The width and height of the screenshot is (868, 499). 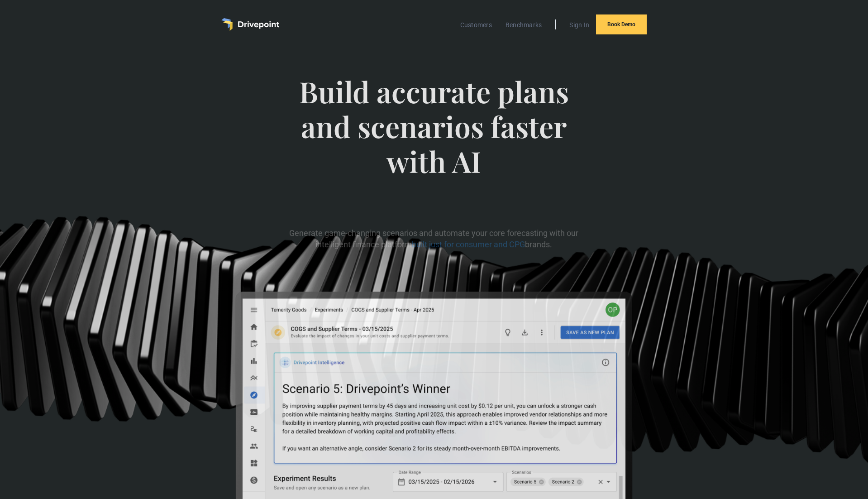 What do you see at coordinates (250, 24) in the screenshot?
I see `a: home` at bounding box center [250, 24].